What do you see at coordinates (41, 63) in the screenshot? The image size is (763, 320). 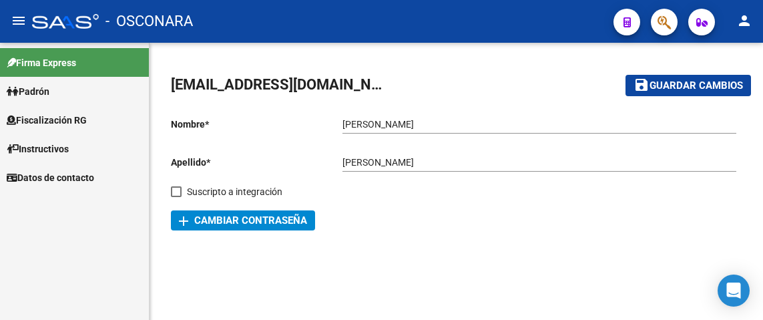 I see `span: Firma Express` at bounding box center [41, 63].